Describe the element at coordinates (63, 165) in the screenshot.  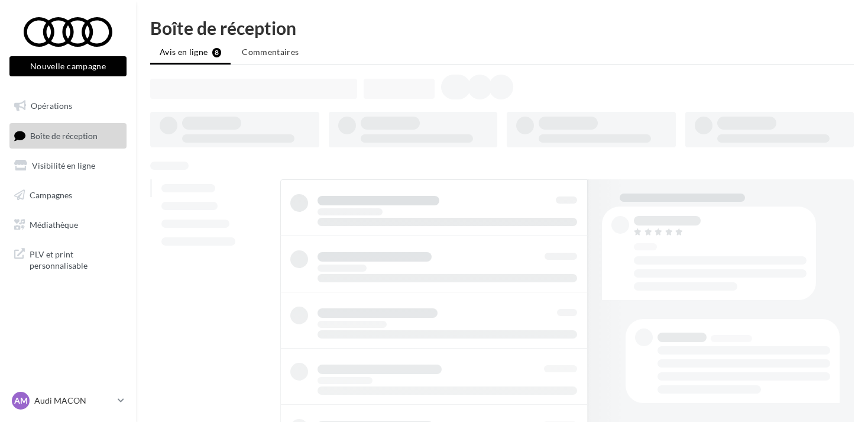
I see `span: Visibilité en ligne` at that location.